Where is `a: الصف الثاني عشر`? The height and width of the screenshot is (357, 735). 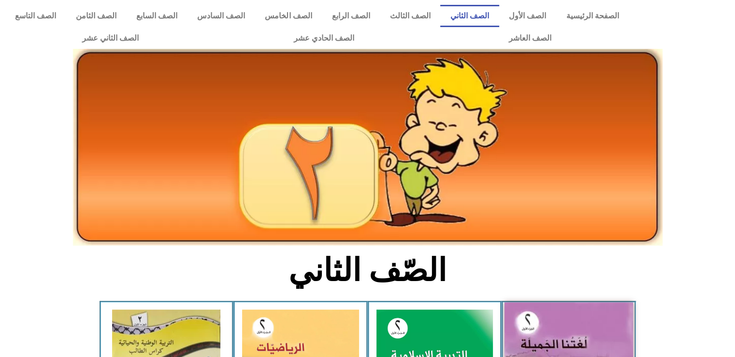
a: الصف الثاني عشر is located at coordinates (110, 38).